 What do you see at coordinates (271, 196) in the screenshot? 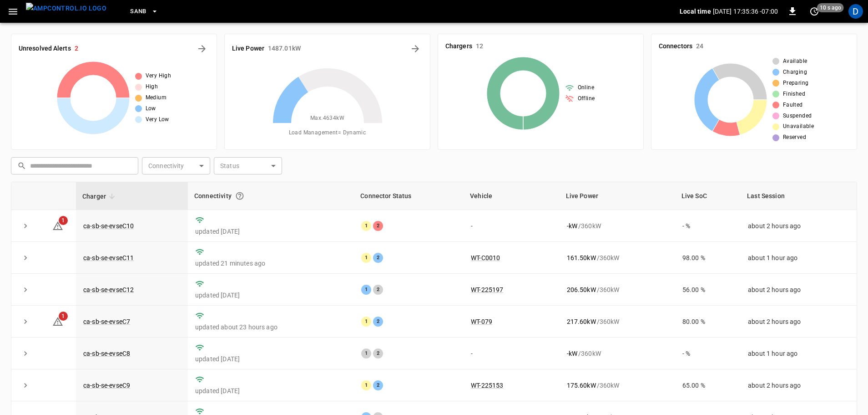
I see `div: Connectivity` at bounding box center [271, 196].